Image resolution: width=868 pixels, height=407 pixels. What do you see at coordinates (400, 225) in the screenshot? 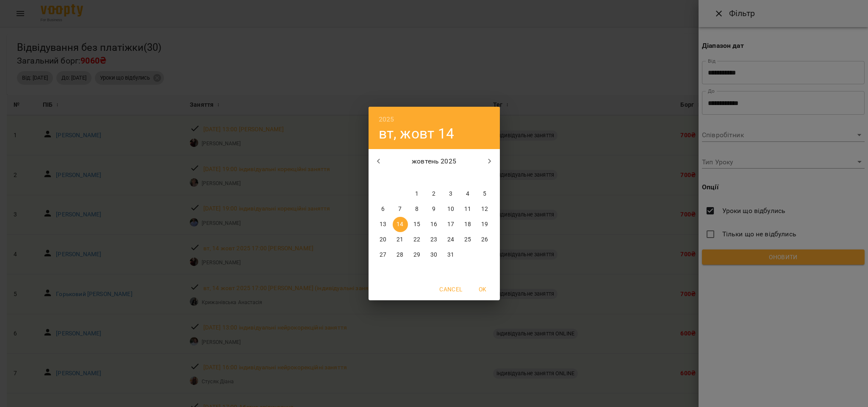
I see `p: 14` at bounding box center [400, 225].